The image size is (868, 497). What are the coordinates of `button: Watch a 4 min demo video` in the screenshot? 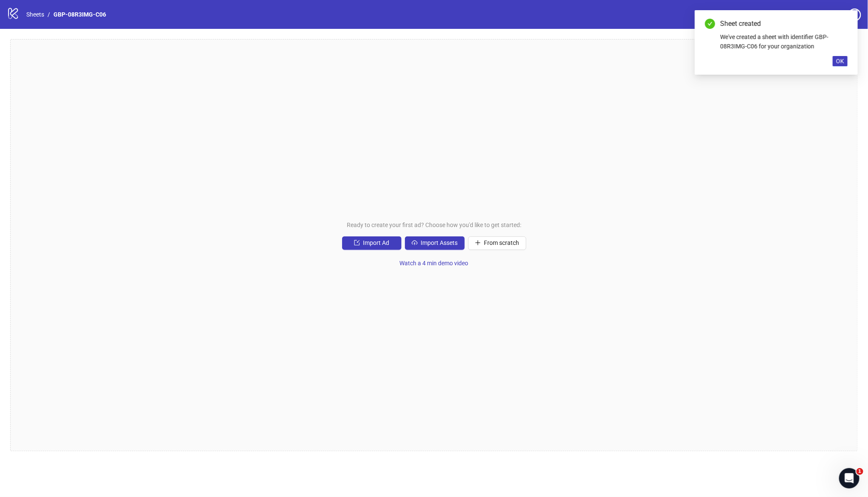 It's located at (435, 263).